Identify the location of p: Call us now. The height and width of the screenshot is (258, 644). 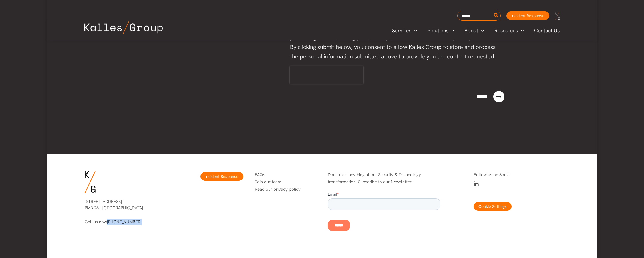
(127, 222).